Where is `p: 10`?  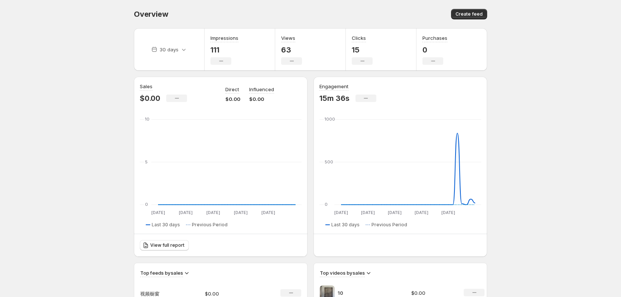 p: 10 is located at coordinates (366, 293).